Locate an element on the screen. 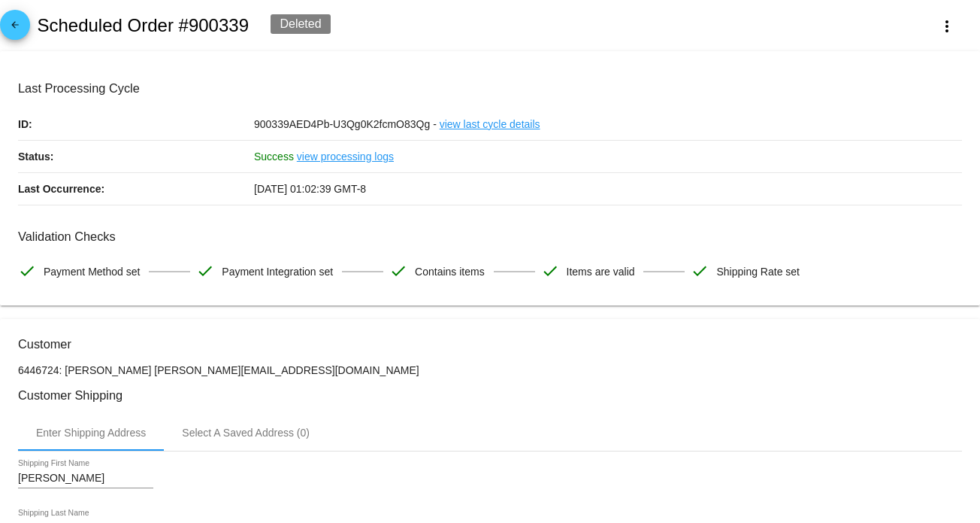  span: 900339AED4Pb-U3Qg0K2fcmO83Qg - is located at coordinates (345, 124).